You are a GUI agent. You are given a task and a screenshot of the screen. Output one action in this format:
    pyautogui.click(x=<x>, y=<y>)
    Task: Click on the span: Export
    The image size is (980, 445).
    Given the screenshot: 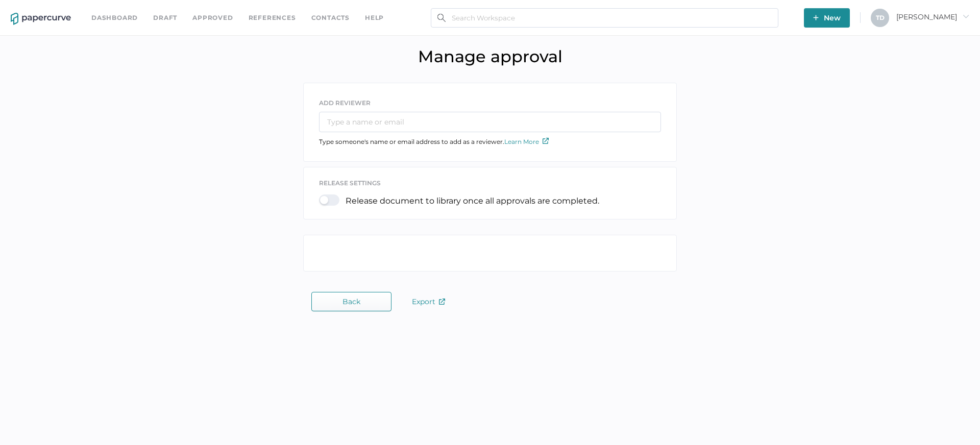 What is the action you would take?
    pyautogui.click(x=429, y=302)
    